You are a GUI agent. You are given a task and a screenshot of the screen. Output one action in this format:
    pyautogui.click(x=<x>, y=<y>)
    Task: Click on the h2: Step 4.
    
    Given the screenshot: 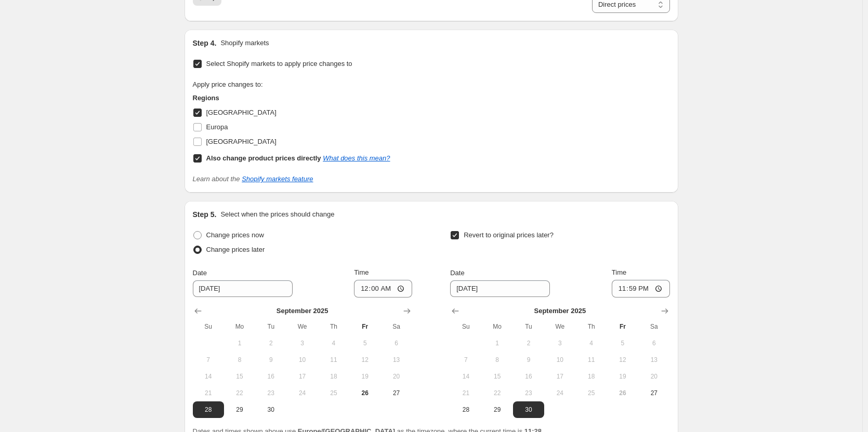 What is the action you would take?
    pyautogui.click(x=204, y=43)
    